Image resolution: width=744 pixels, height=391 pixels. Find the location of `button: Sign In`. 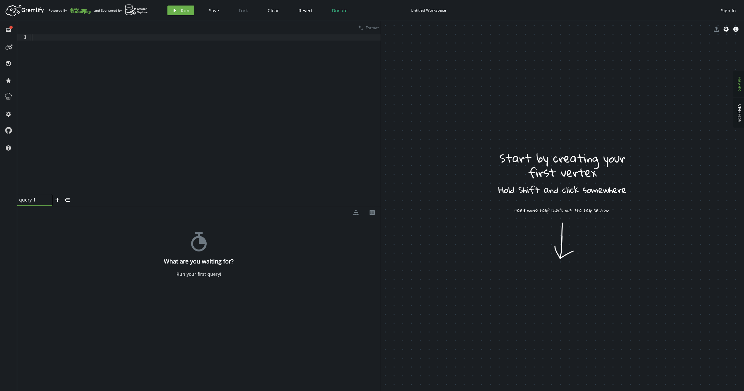

button: Sign In is located at coordinates (728, 10).